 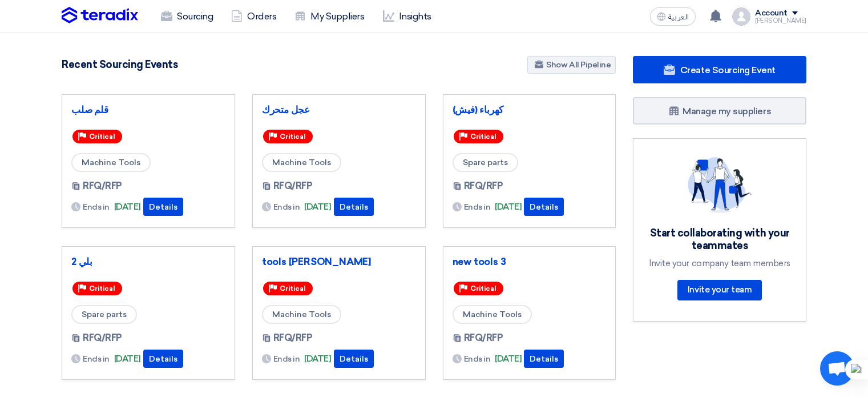 What do you see at coordinates (678, 17) in the screenshot?
I see `span: العربية` at bounding box center [678, 17].